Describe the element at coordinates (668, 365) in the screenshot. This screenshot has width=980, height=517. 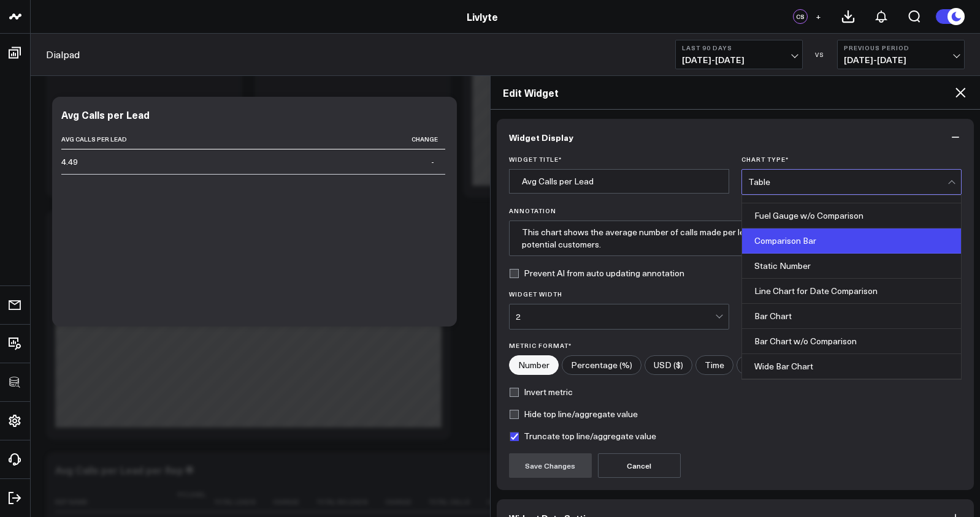
I see `label: USD ($)` at that location.